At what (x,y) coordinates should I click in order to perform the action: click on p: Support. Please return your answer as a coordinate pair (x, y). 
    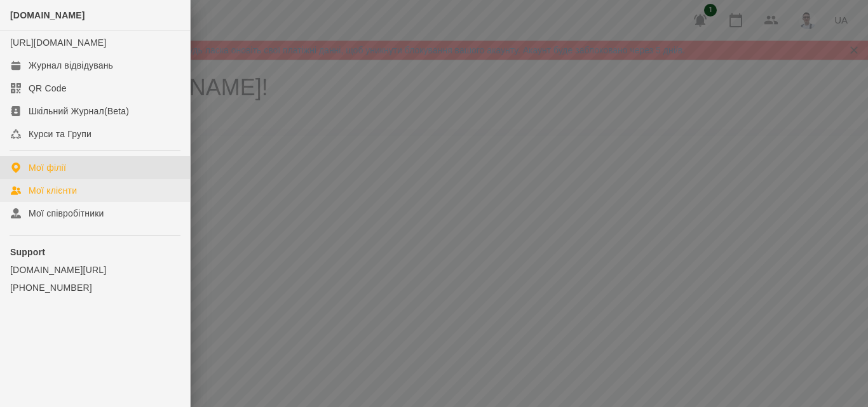
    Looking at the image, I should click on (95, 252).